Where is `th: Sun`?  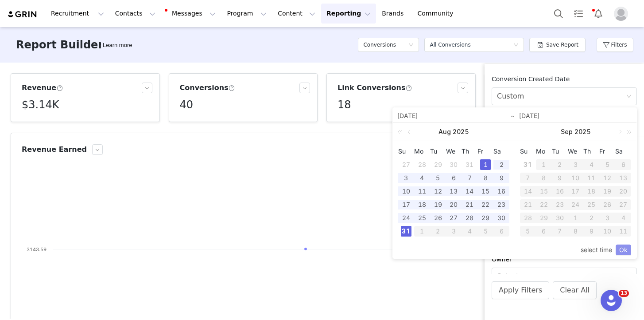
th: Sun is located at coordinates (407, 151).